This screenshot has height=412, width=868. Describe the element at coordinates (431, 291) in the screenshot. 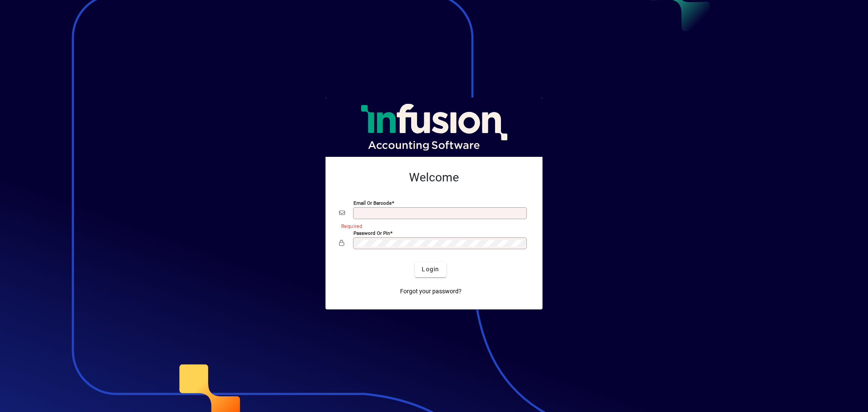

I see `span: Forgot your password?` at that location.